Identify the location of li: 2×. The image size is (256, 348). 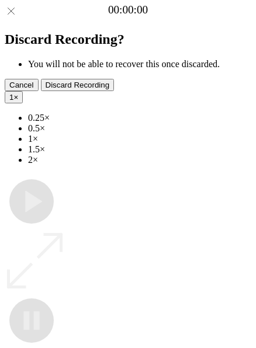
(139, 160).